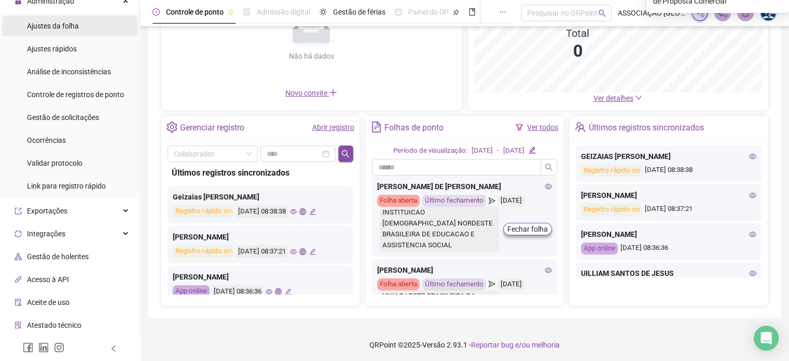 The image size is (789, 361). What do you see at coordinates (18, 211) in the screenshot?
I see `span: export` at bounding box center [18, 211].